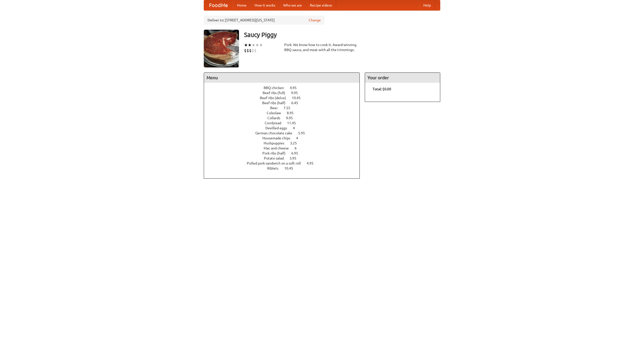 This screenshot has width=644, height=356. Describe the element at coordinates (321, 5) in the screenshot. I see `a: Recipe videos` at that location.